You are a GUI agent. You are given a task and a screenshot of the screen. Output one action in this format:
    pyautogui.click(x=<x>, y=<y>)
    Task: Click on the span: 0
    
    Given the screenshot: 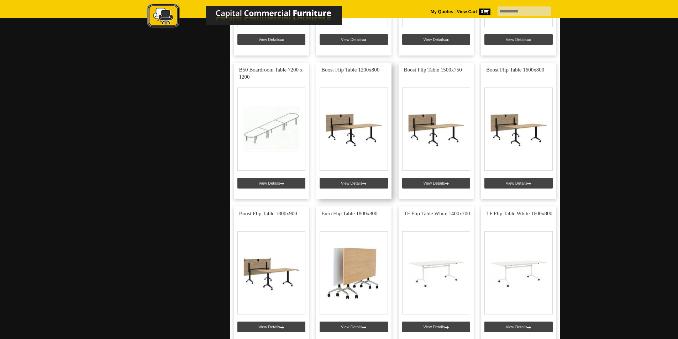 What is the action you would take?
    pyautogui.click(x=485, y=12)
    